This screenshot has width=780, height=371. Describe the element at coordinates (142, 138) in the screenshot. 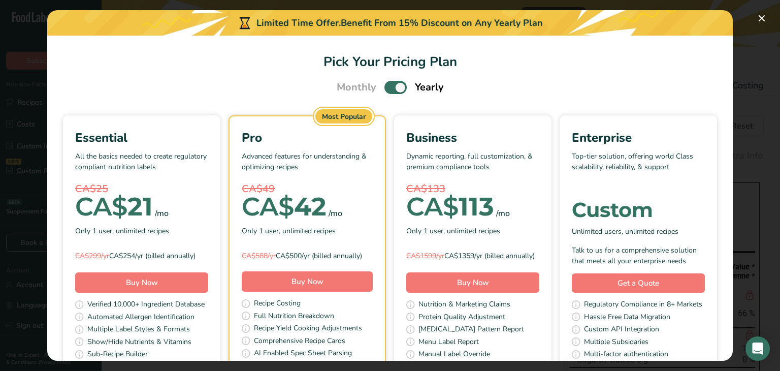

I see `div: Essential` at that location.